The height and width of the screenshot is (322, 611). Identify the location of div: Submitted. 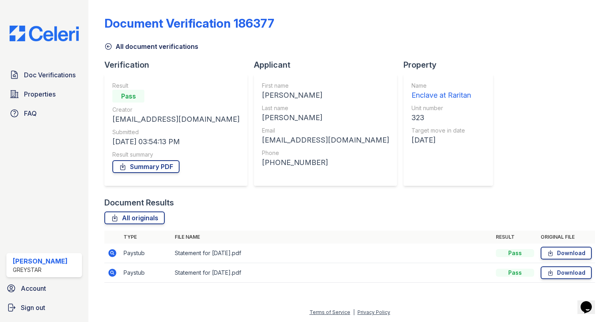
(176, 132).